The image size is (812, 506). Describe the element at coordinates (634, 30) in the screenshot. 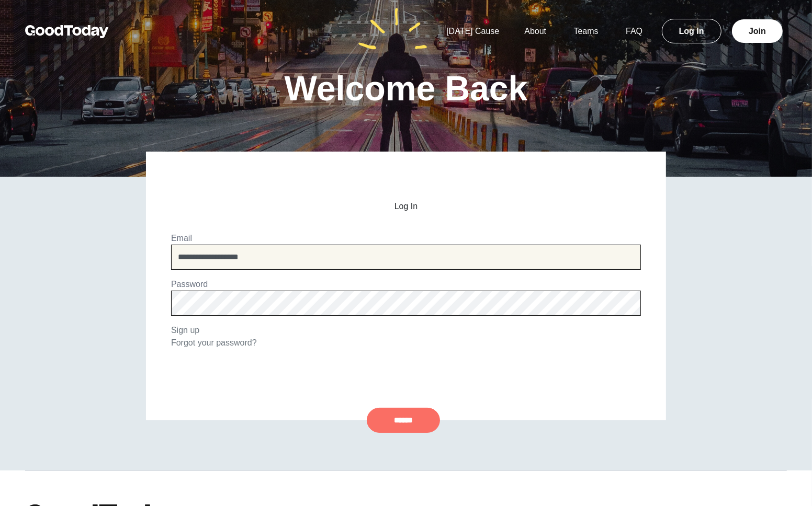

I see `a: FAQ` at that location.